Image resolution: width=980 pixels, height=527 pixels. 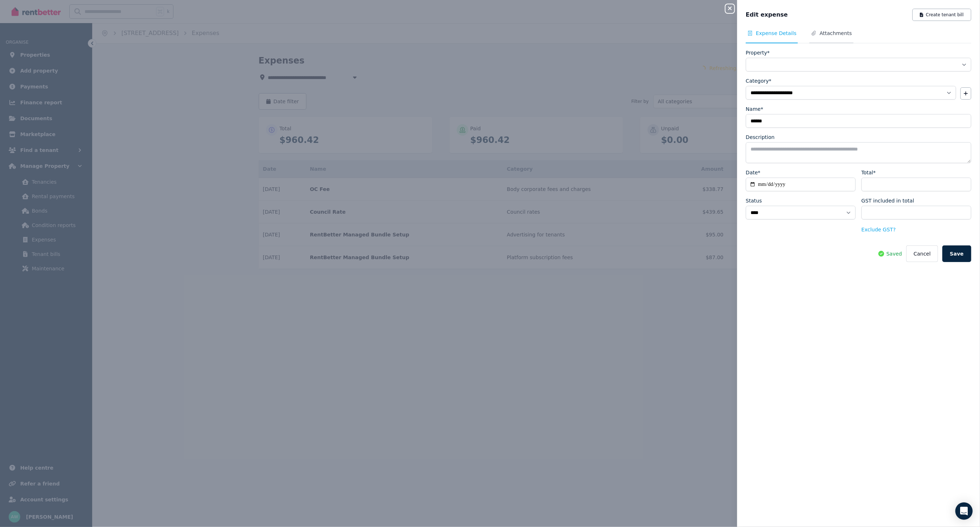 I want to click on div: Open Intercom Messenger, so click(x=965, y=512).